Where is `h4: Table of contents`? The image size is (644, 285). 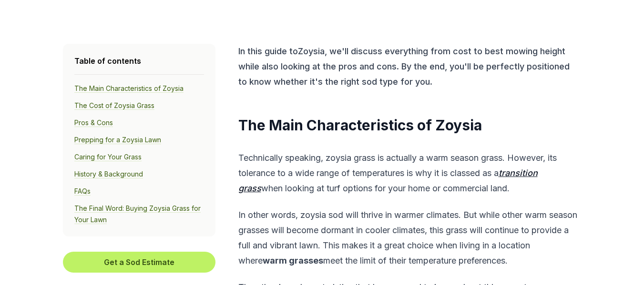
h4: Table of contents is located at coordinates (139, 61).